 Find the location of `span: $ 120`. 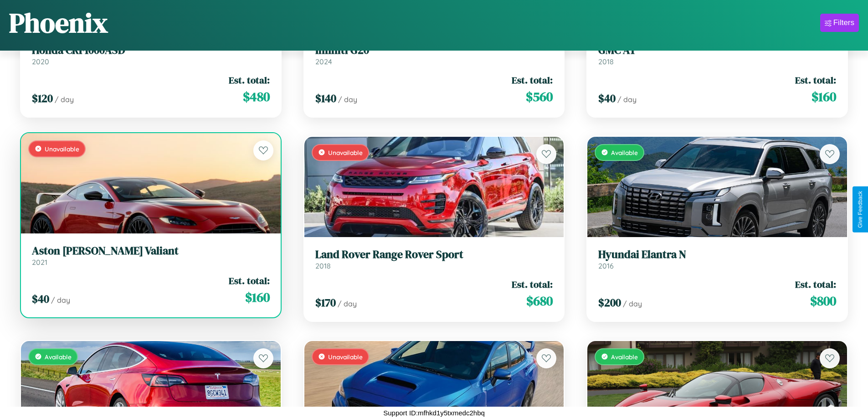

span: $ 120 is located at coordinates (43, 98).